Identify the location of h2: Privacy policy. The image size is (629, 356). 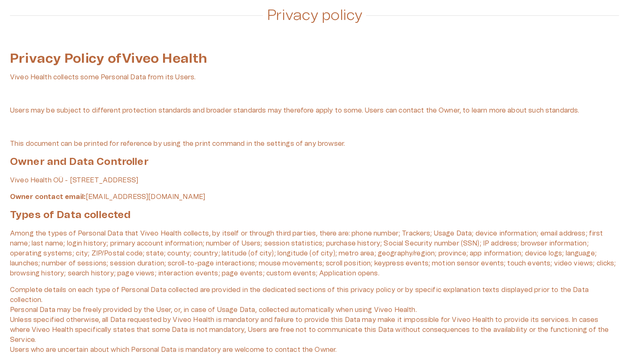
(314, 15).